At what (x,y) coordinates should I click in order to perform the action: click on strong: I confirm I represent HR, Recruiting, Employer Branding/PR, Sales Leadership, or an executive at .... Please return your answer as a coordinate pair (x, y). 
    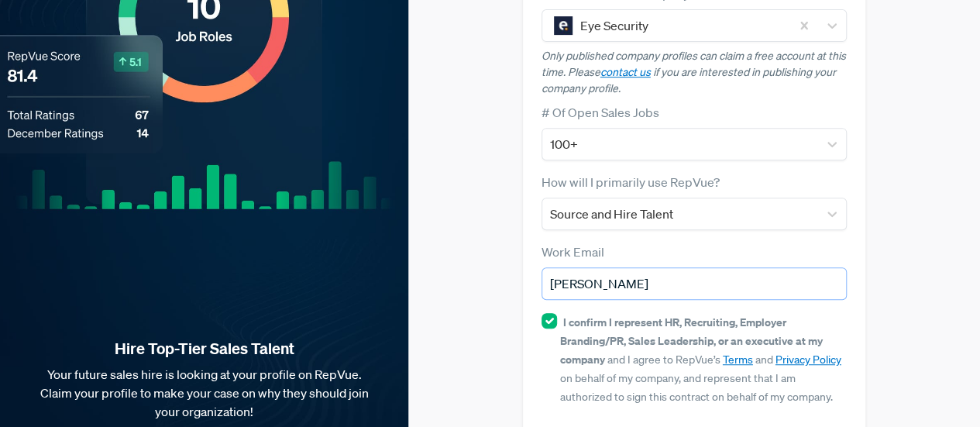
    Looking at the image, I should click on (691, 340).